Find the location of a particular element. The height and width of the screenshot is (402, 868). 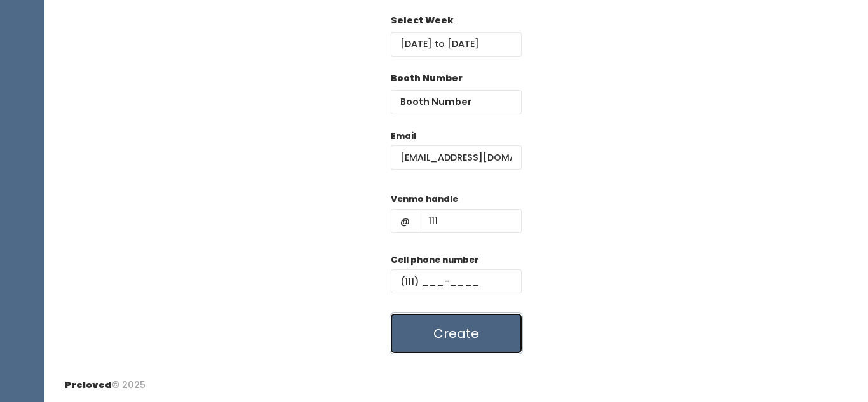

label: Select Week is located at coordinates (422, 20).